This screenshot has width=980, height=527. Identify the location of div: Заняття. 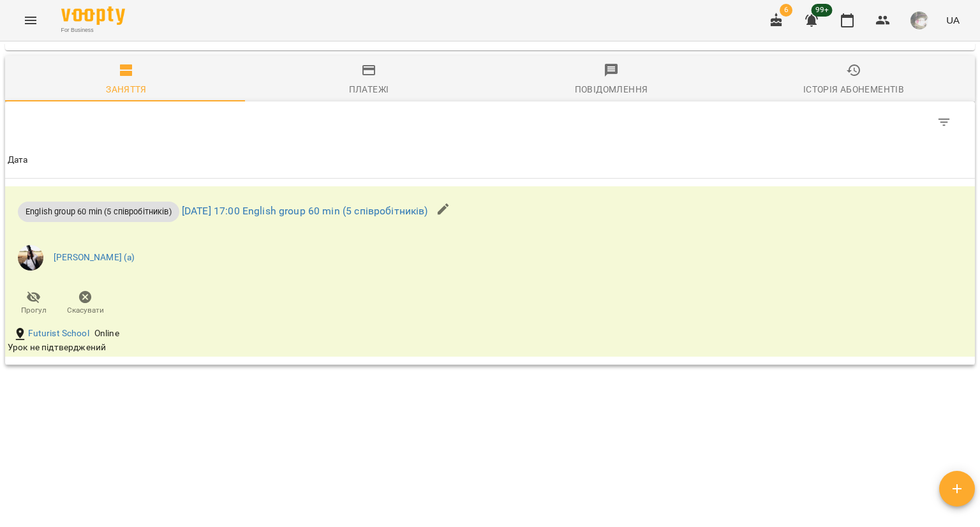
(126, 89).